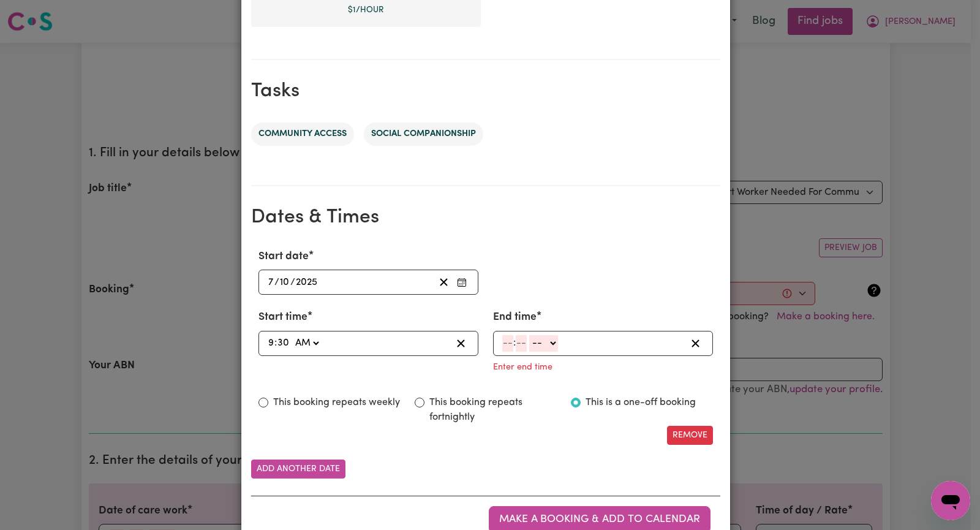 The image size is (980, 530). What do you see at coordinates (514, 317) in the screenshot?
I see `label: End time` at bounding box center [514, 317].